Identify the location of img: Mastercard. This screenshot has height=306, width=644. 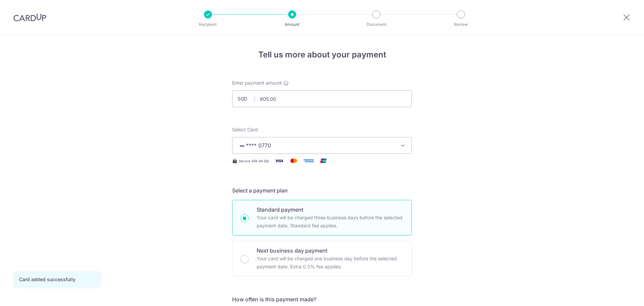
(294, 160).